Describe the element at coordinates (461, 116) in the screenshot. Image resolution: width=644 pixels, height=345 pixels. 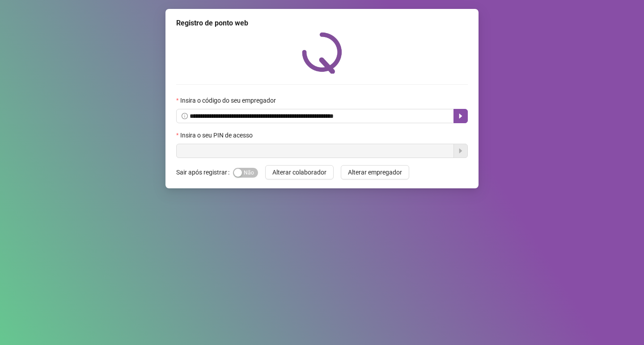
I see `span: caret-right` at that location.